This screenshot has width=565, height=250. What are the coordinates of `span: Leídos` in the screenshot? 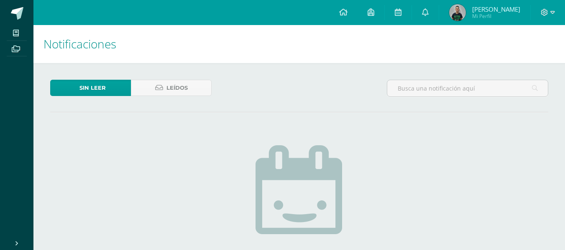 It's located at (177, 88).